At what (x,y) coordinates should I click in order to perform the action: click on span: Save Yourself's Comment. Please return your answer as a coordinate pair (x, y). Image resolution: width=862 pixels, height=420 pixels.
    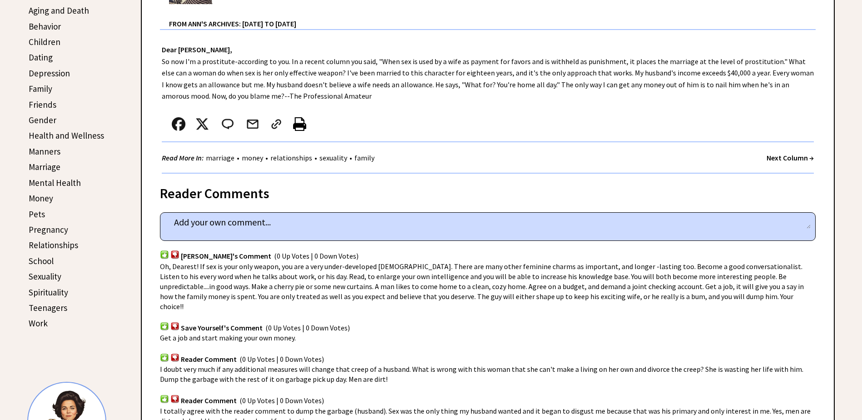
    Looking at the image, I should click on (222, 328).